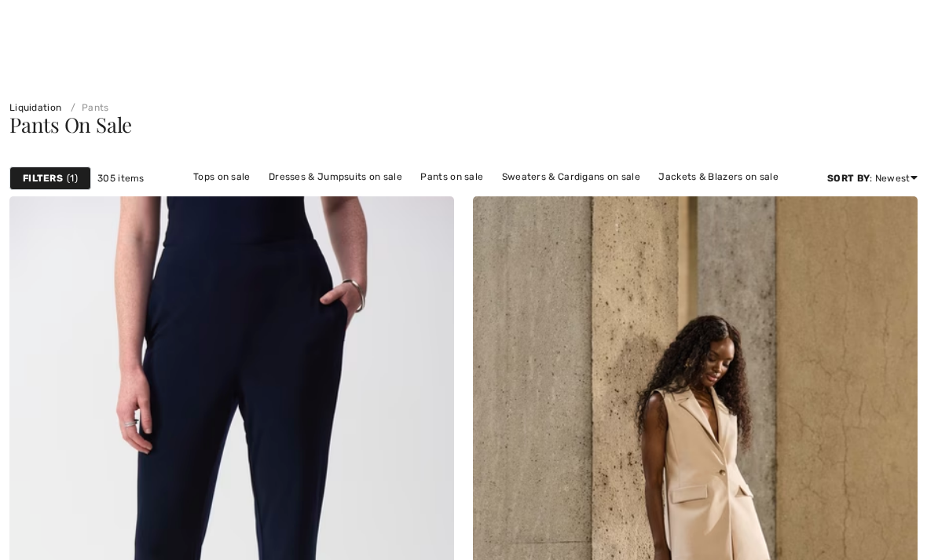 The image size is (927, 560). What do you see at coordinates (71, 124) in the screenshot?
I see `span: Pants On Sale` at bounding box center [71, 124].